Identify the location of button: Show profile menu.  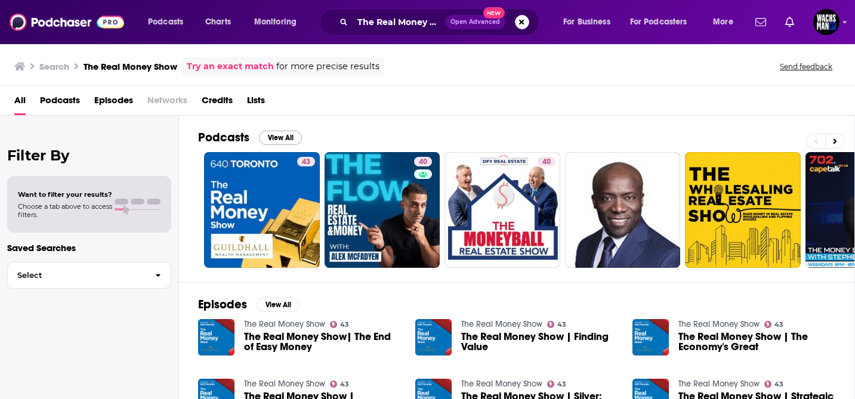
(826, 22).